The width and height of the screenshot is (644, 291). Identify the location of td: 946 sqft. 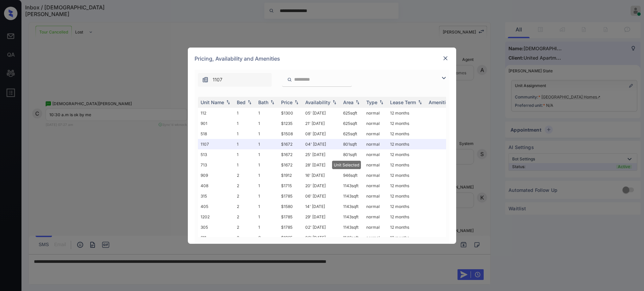
(352, 175).